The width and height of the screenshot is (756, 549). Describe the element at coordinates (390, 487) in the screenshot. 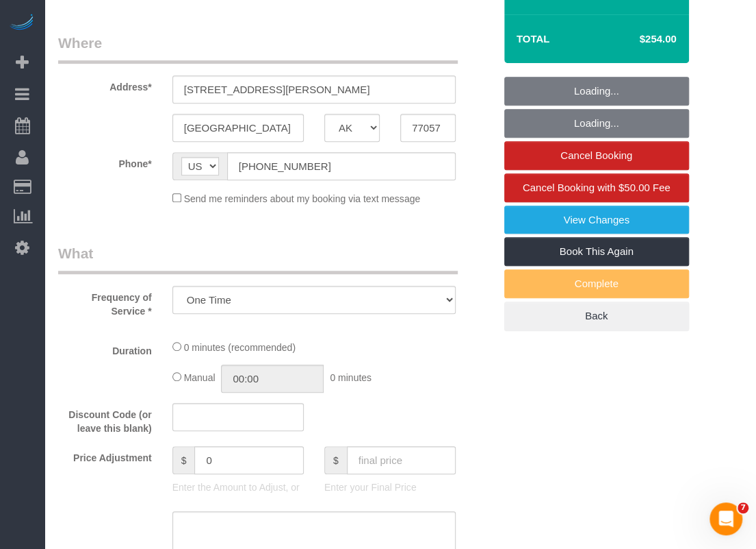

I see `p: Enter your Final Price` at that location.